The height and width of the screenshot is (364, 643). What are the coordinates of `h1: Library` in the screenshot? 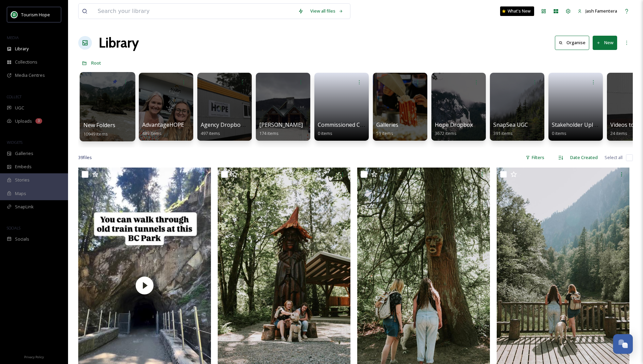 It's located at (119, 43).